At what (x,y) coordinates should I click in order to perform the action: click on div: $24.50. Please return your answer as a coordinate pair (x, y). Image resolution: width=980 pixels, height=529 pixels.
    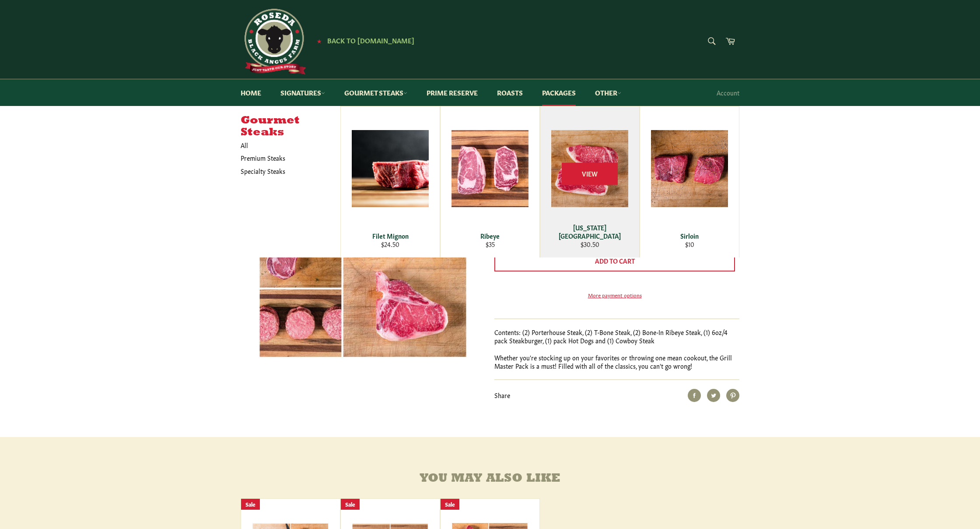
    Looking at the image, I should click on (390, 244).